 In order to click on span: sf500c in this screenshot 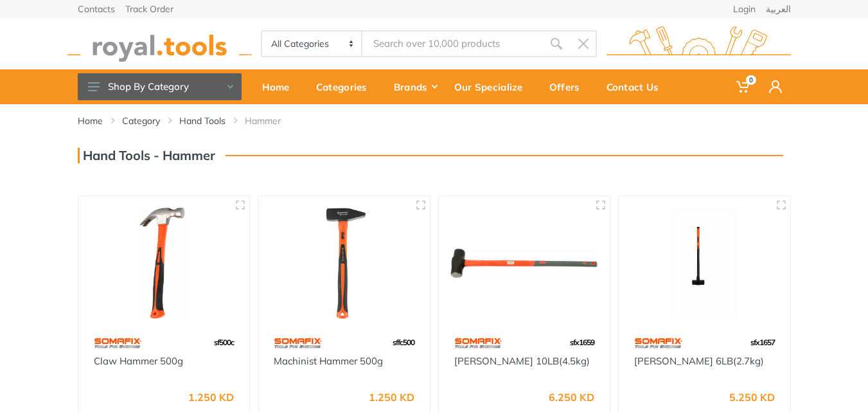, I will do `click(224, 342)`.